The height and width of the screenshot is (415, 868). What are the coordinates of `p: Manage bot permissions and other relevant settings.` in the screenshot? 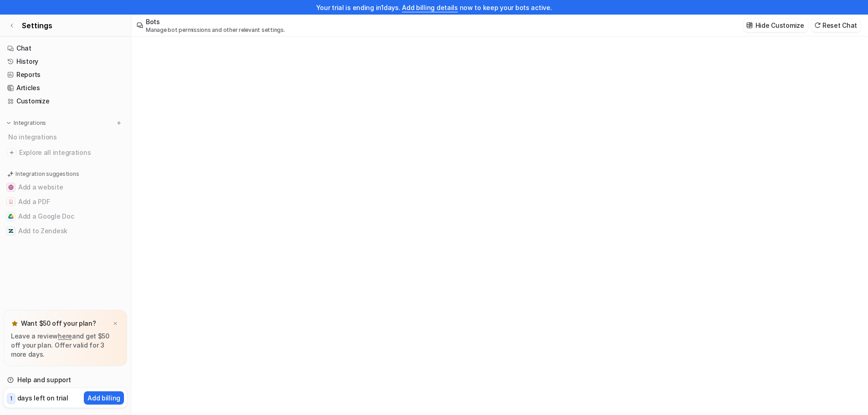 It's located at (215, 30).